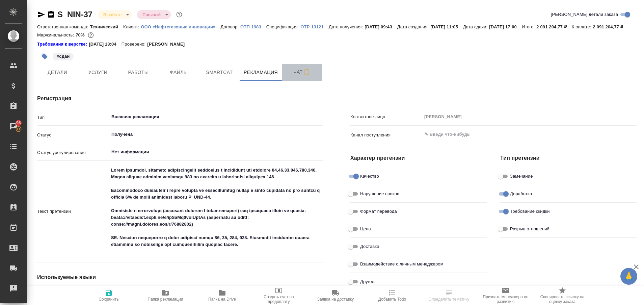  Describe the element at coordinates (402, 264) in the screenshot. I see `span: Взаимодействие с личным менеджером` at that location.